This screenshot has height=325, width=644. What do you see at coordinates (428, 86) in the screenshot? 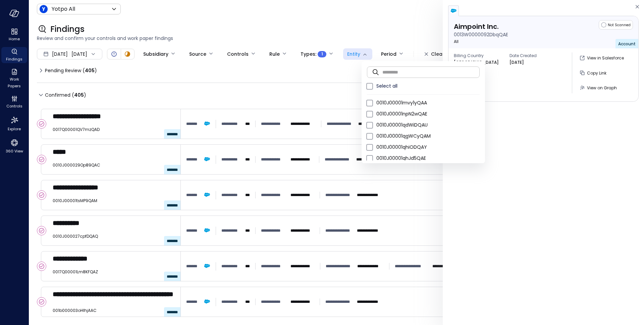
I see `div: Select all` at bounding box center [428, 86].